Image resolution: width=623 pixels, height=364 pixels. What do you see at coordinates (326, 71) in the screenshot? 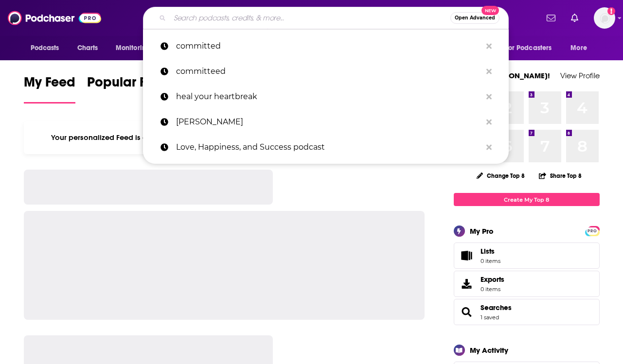
I see `a: committeed` at bounding box center [326, 71].